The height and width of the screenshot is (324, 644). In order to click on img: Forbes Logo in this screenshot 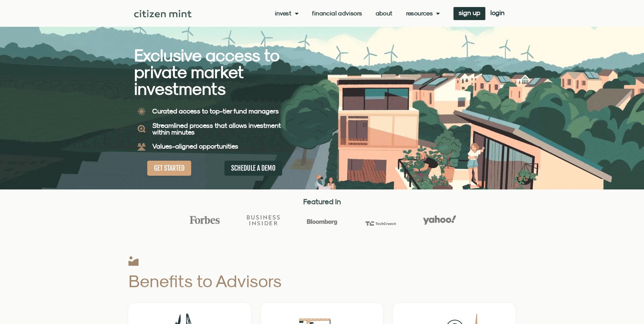, I will do `click(205, 220)`.